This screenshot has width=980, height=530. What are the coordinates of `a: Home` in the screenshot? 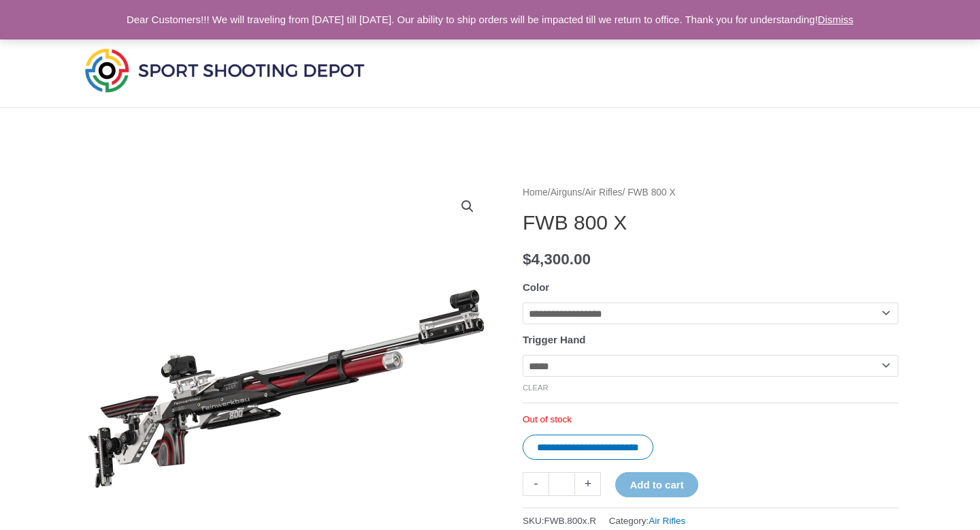 It's located at (535, 192).